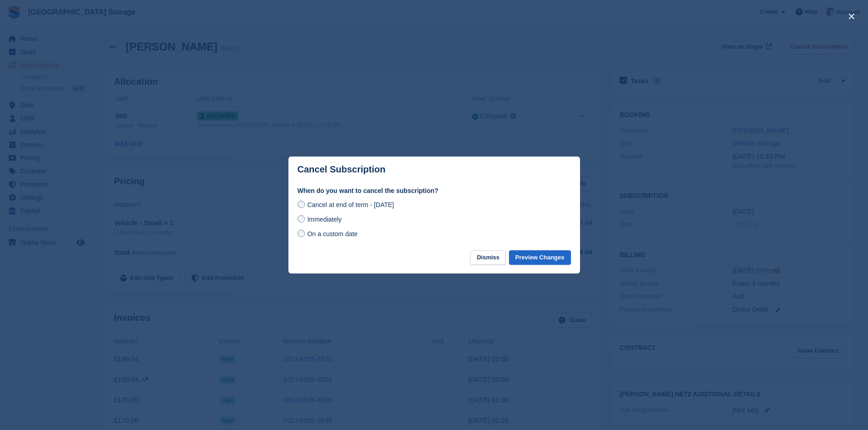  I want to click on label: When do you want to cancel the subscription?, so click(434, 191).